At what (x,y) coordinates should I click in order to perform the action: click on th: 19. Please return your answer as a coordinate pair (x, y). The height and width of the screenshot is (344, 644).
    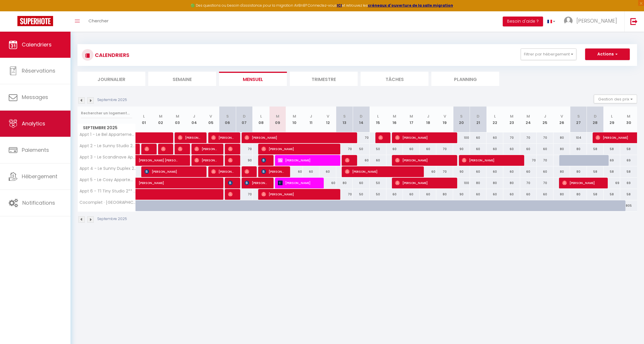
    Looking at the image, I should click on (444, 119).